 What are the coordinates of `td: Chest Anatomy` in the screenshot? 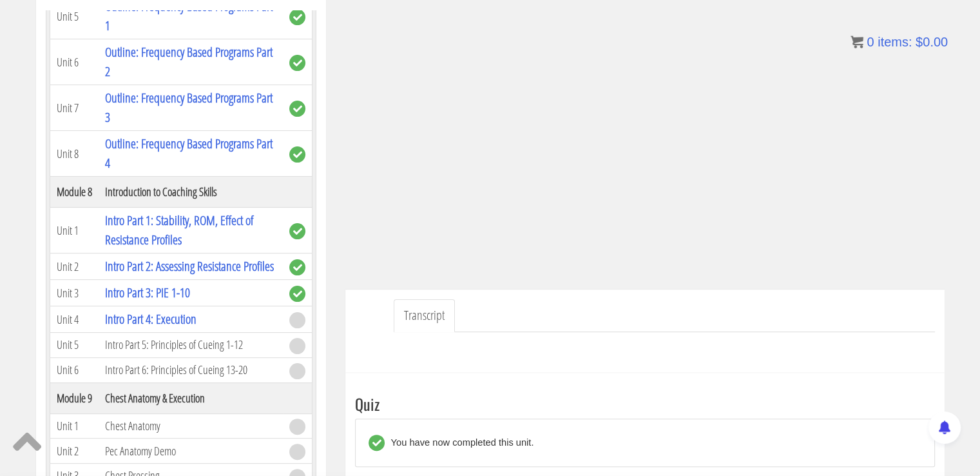 It's located at (190, 426).